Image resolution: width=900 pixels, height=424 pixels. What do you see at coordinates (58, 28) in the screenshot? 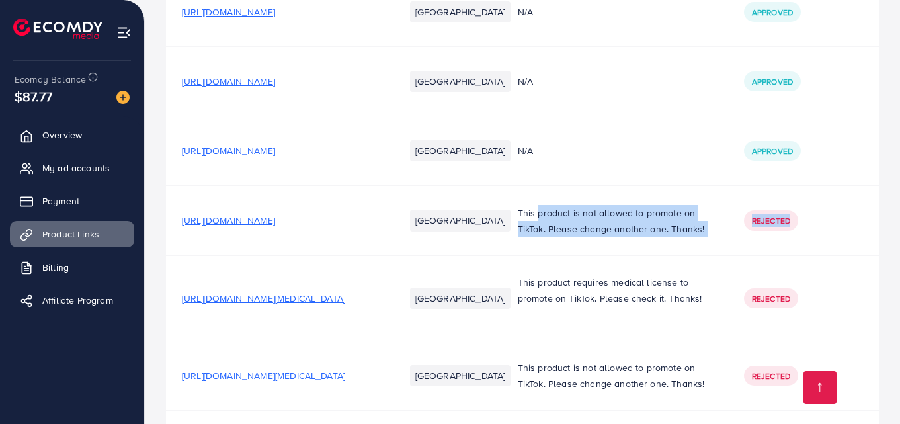
I see `a: logo` at bounding box center [58, 28].